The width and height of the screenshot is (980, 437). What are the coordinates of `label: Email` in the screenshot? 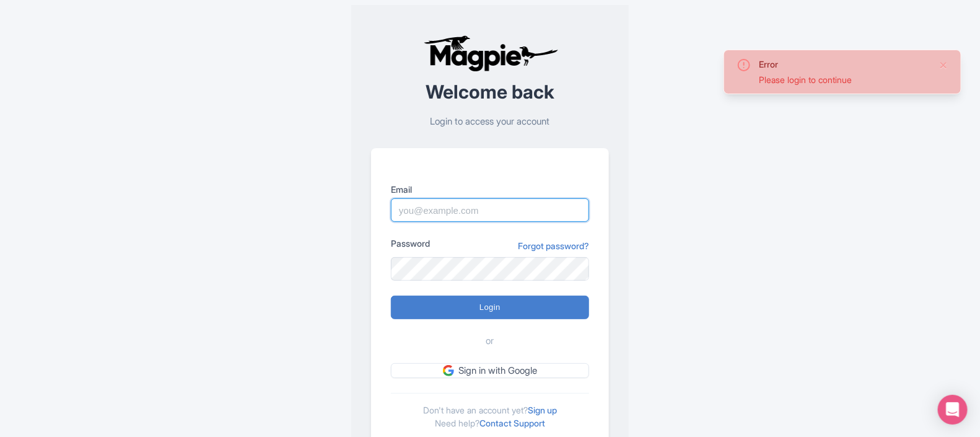 It's located at (490, 189).